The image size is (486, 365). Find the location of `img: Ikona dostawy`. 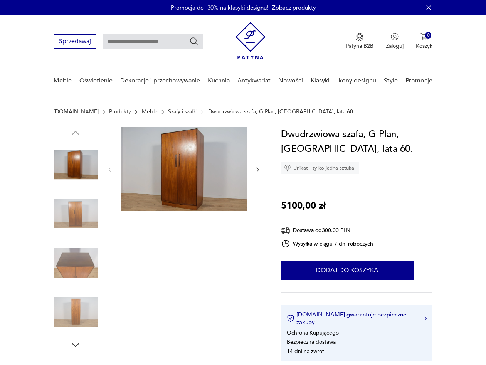

img: Ikona dostawy is located at coordinates (286, 230).